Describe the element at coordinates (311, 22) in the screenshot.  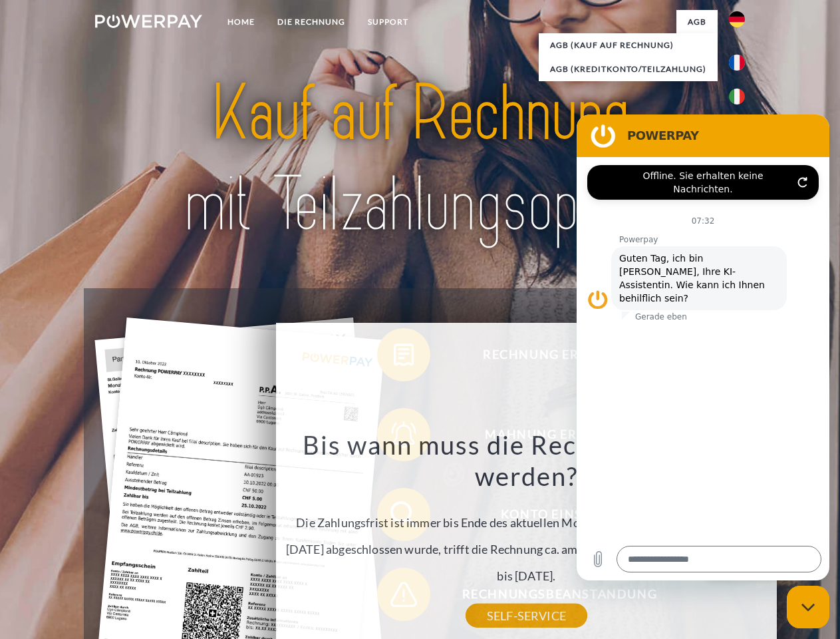
I see `a: DIE RECHNUNG` at that location.